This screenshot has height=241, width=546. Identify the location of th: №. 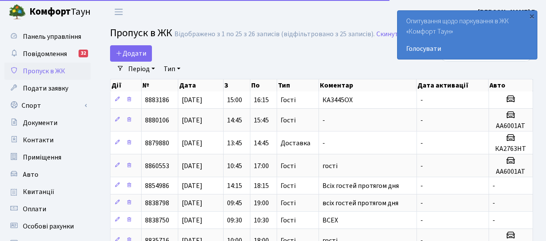
(160, 85).